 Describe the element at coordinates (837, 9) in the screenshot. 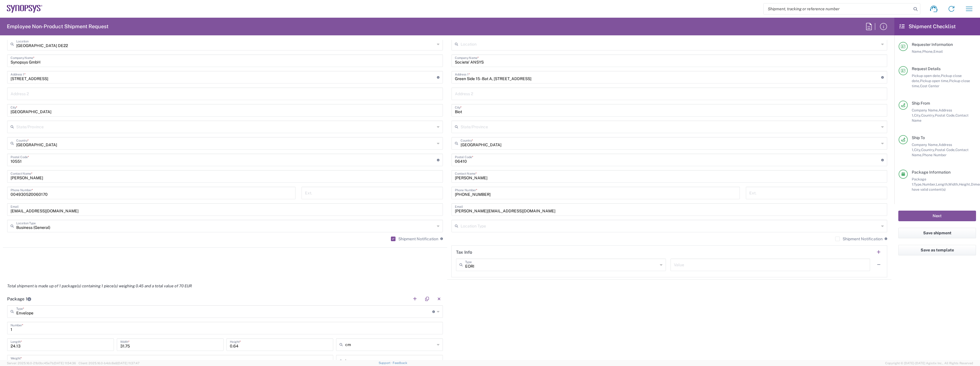

I see `input: Shipment, tracking or reference number` at that location.